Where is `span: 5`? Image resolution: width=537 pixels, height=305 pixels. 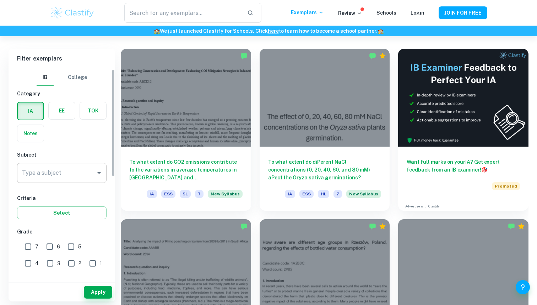 span: 5 is located at coordinates (80, 246).